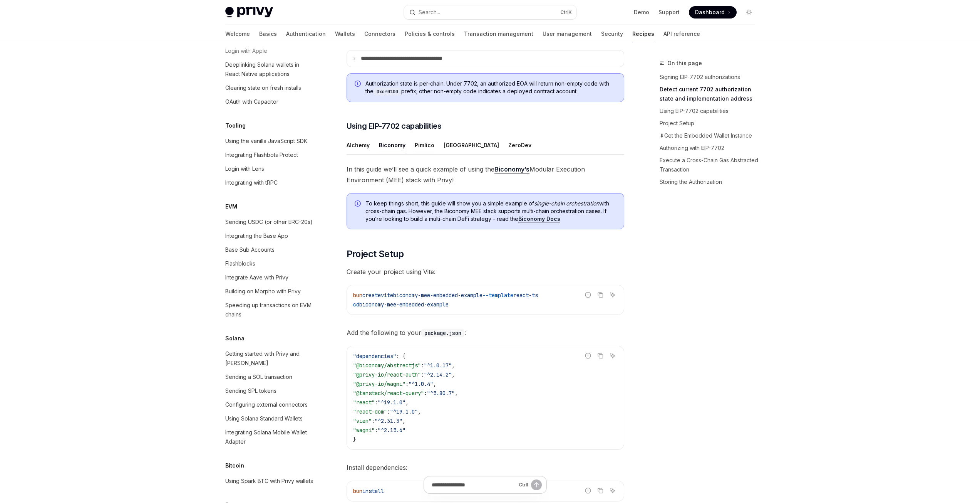 This screenshot has width=980, height=503. Describe the element at coordinates (539, 219) in the screenshot. I see `a: Biconomy Docs` at that location.